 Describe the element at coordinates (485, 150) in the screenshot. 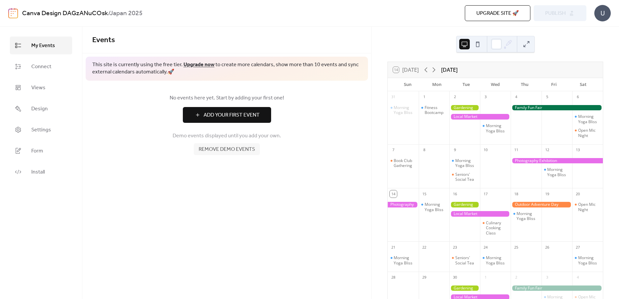

I see `div: 10` at that location.